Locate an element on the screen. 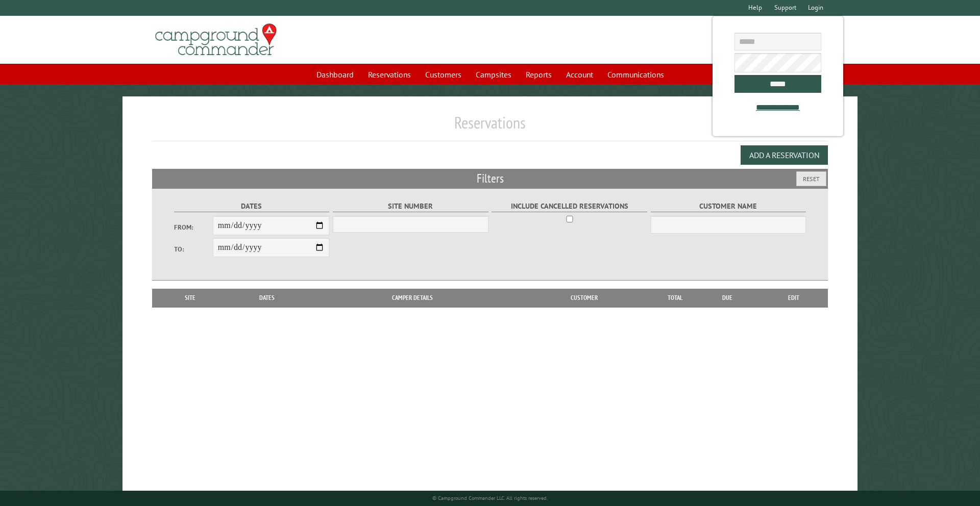 This screenshot has height=506, width=980. label: From: is located at coordinates (193, 227).